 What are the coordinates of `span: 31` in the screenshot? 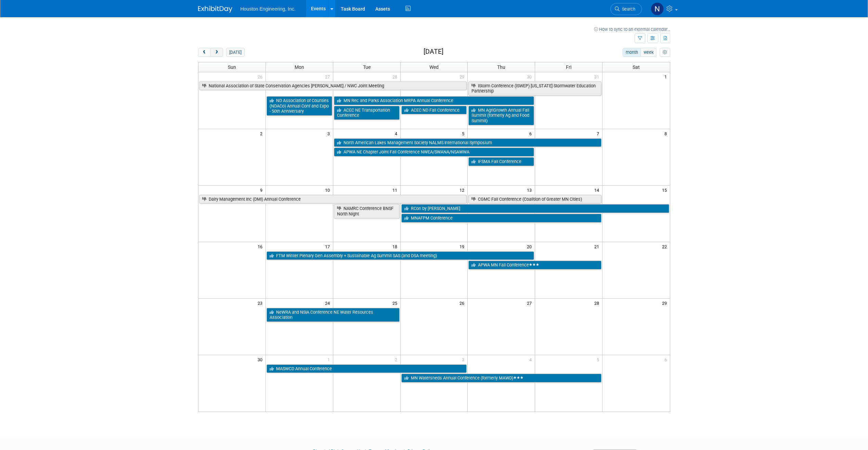 It's located at (597, 77).